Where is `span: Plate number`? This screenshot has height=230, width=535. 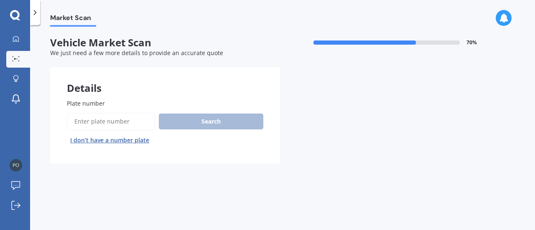 span: Plate number is located at coordinates (86, 103).